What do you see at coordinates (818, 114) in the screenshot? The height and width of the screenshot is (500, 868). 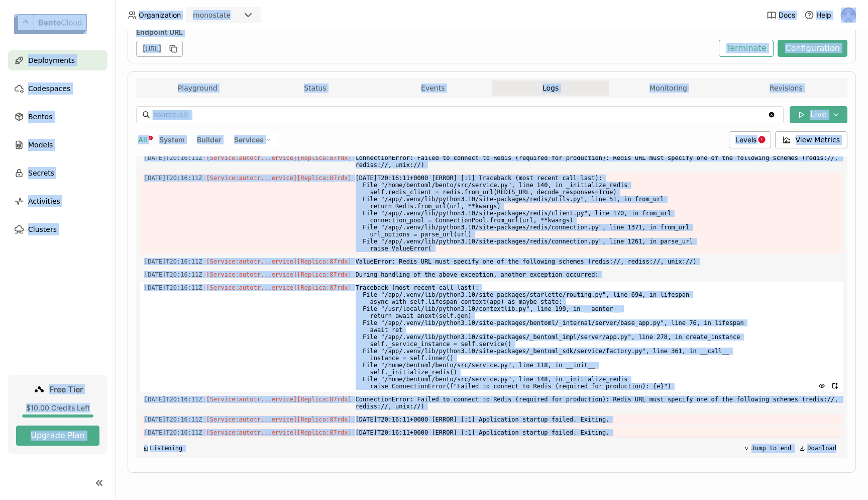 I see `button: Live` at bounding box center [818, 114].